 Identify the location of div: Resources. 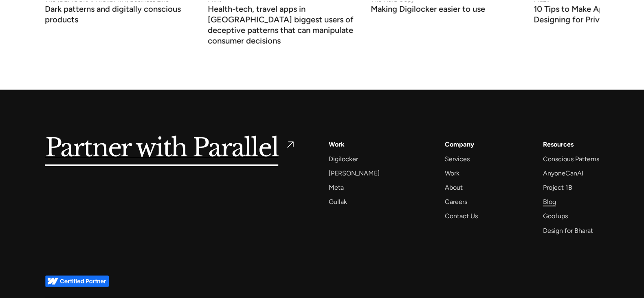
(558, 144).